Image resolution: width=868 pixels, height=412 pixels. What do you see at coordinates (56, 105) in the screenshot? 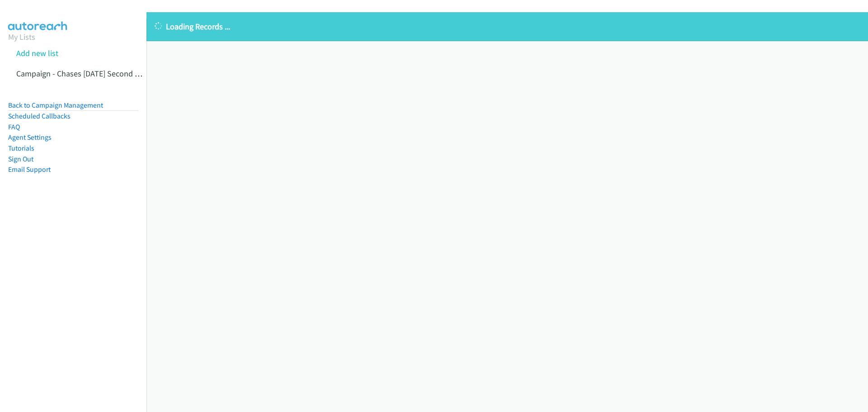
I see `a: Back to Campaign Management` at bounding box center [56, 105].